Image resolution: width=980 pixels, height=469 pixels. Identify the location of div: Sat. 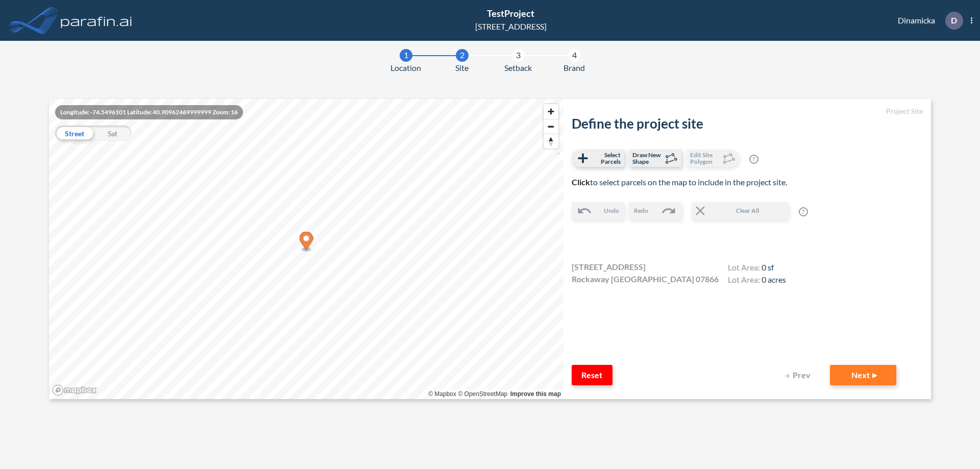
(112, 133).